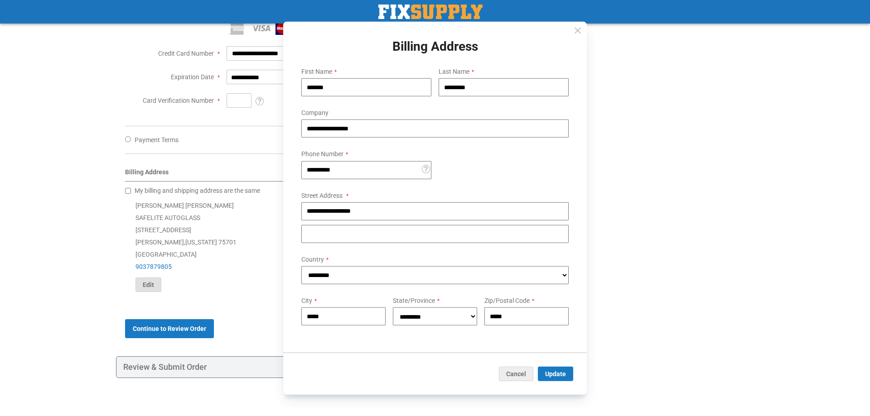 The image size is (870, 416). What do you see at coordinates (154, 267) in the screenshot?
I see `a: 9037879805` at bounding box center [154, 267].